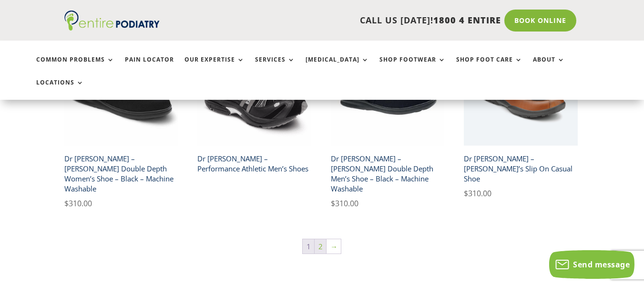 Image resolution: width=644 pixels, height=286 pixels. I want to click on img: logo (1), so click(112, 21).